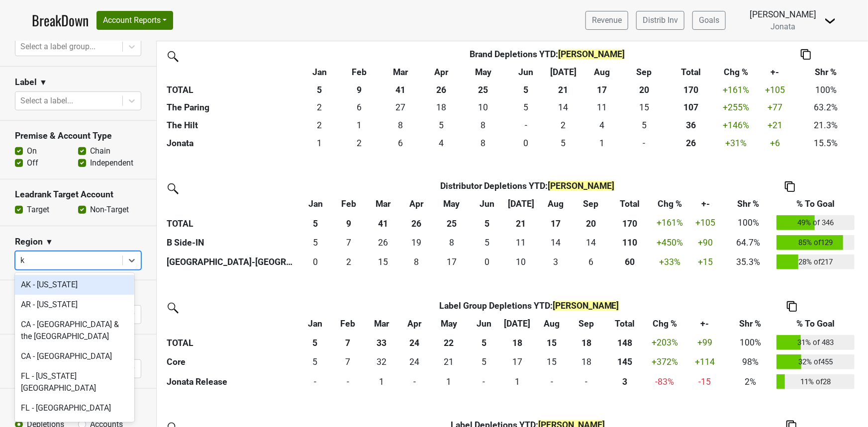 This screenshot has width=868, height=427. What do you see at coordinates (602, 126) in the screenshot?
I see `td: 4.167` at bounding box center [602, 126].